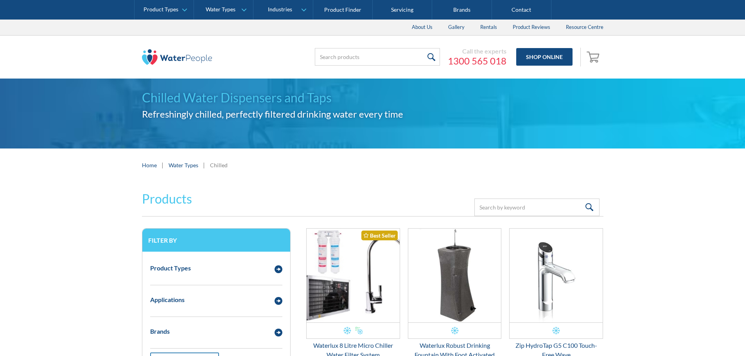  What do you see at coordinates (488, 27) in the screenshot?
I see `a: Rentals` at bounding box center [488, 27].